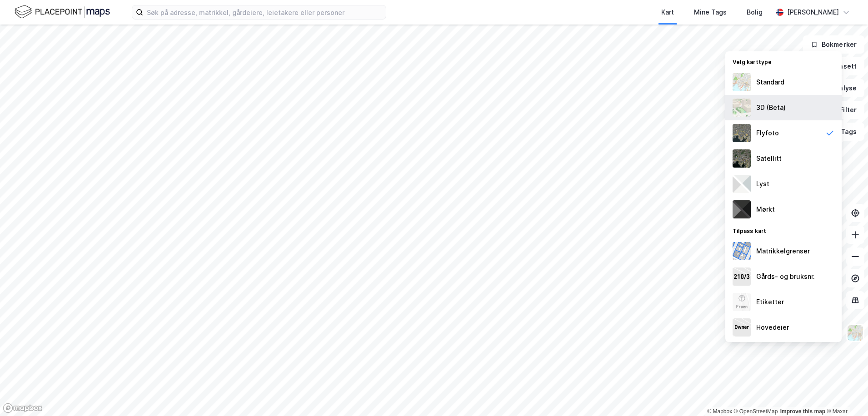 The width and height of the screenshot is (868, 416). What do you see at coordinates (22, 408) in the screenshot?
I see `a: Mapbox homepage` at bounding box center [22, 408].